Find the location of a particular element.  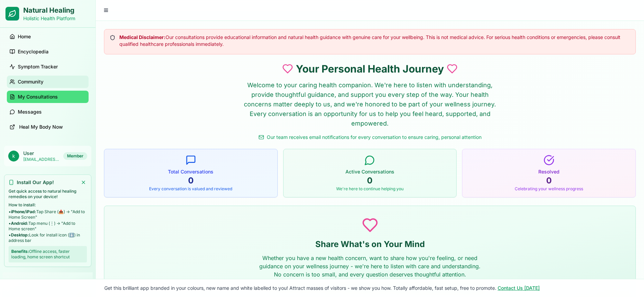

p: Resolved is located at coordinates (549, 171).